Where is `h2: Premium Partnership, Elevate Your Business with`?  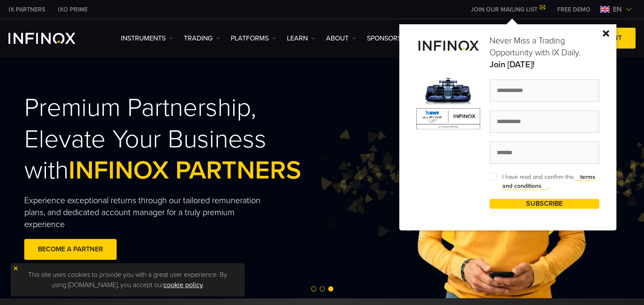 h2: Premium Partnership, Elevate Your Business with is located at coordinates (182, 139).